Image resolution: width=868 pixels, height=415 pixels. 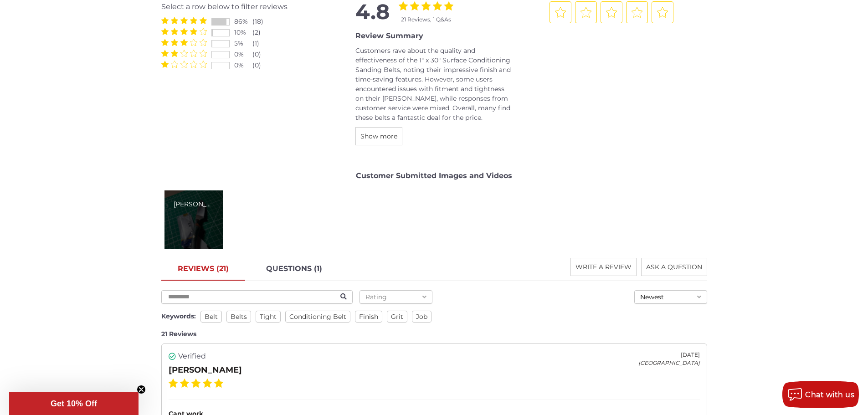 I want to click on span: Keywords:, so click(x=179, y=316).